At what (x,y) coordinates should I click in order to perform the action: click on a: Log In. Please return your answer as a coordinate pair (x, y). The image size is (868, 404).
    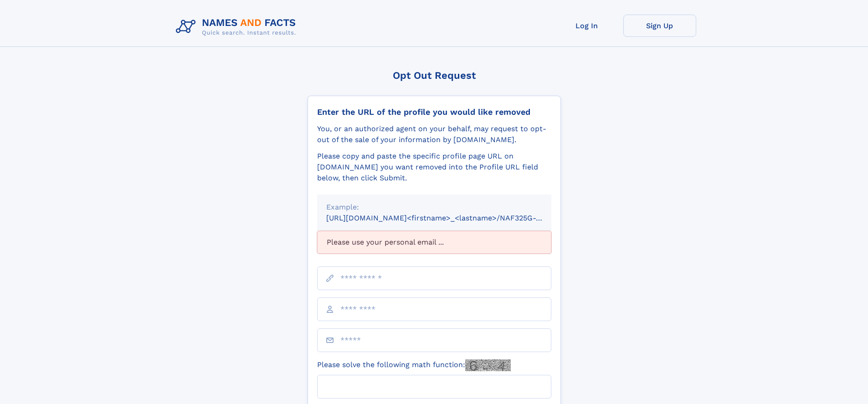
    Looking at the image, I should click on (587, 25).